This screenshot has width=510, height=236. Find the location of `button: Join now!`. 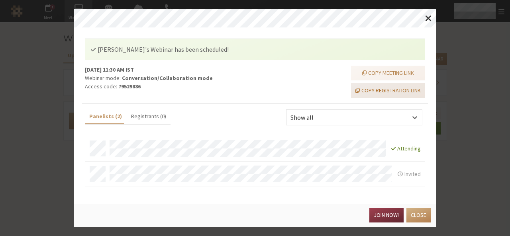

button: Join now! is located at coordinates (386, 215).